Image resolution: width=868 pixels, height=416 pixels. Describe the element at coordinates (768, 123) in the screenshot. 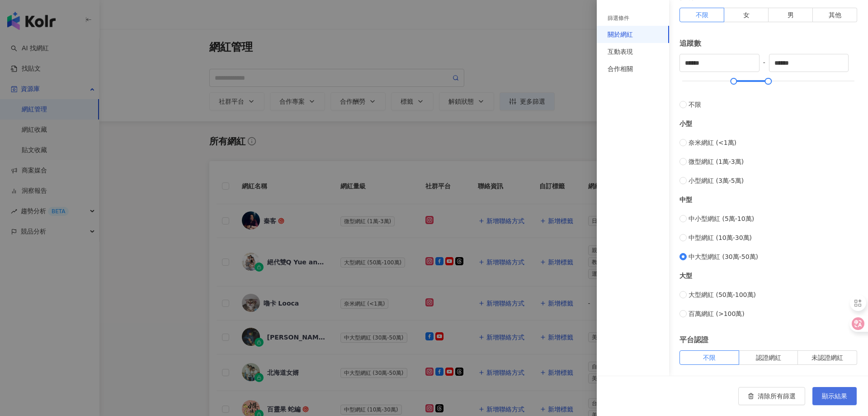

I see `div: 小型` at that location.